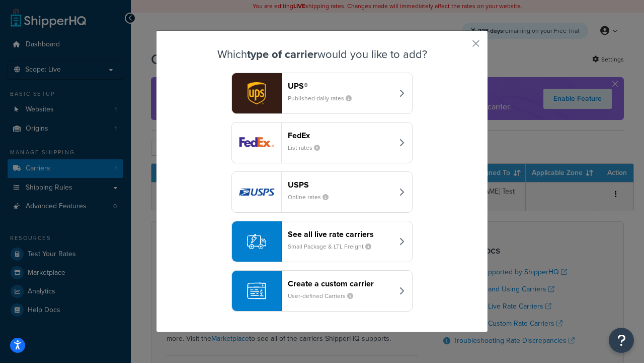 Image resolution: width=644 pixels, height=363 pixels. I want to click on header: USPS, so click(340, 184).